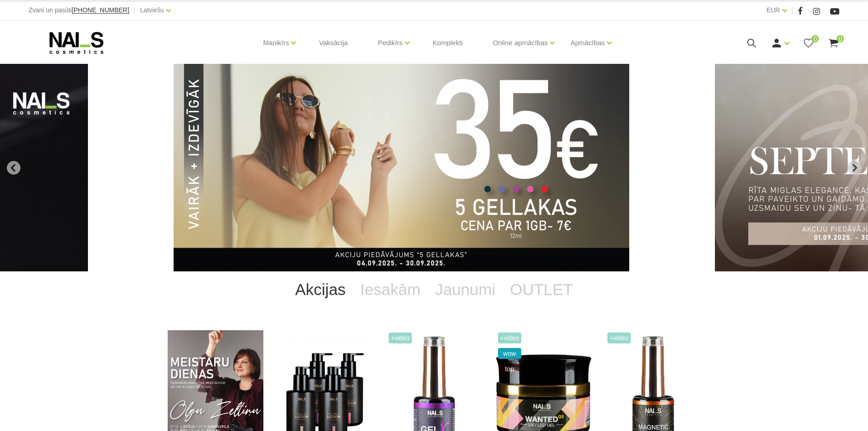 The image size is (868, 431). I want to click on a: Latviešu, so click(152, 10).